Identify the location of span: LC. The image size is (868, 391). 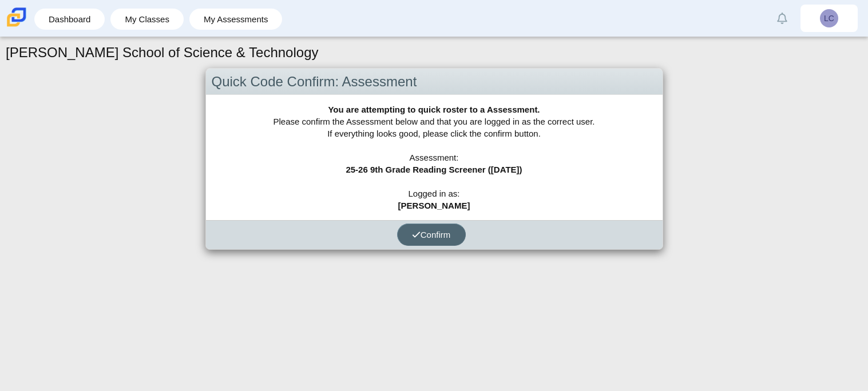
(829, 19).